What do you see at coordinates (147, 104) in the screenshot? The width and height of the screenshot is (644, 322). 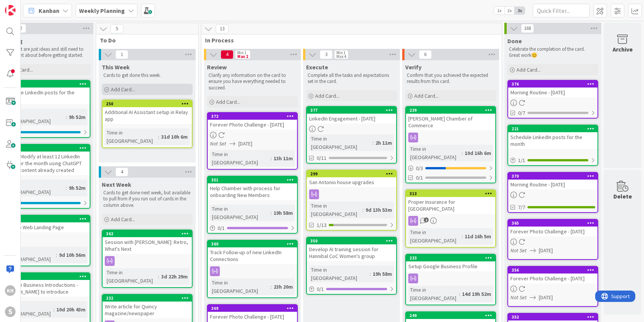 I see `div: 250` at bounding box center [147, 104].